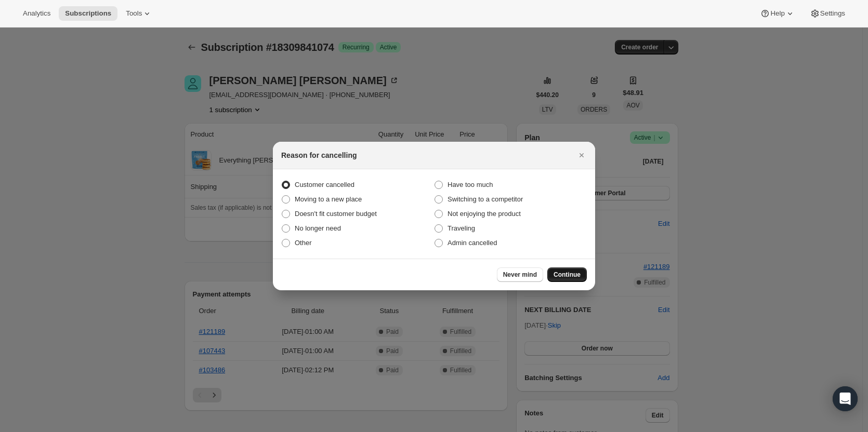  I want to click on span: Have too much, so click(470, 184).